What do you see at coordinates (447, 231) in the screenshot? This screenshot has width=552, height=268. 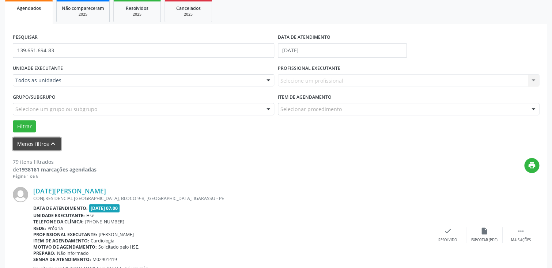 I see `i: check` at bounding box center [447, 231].